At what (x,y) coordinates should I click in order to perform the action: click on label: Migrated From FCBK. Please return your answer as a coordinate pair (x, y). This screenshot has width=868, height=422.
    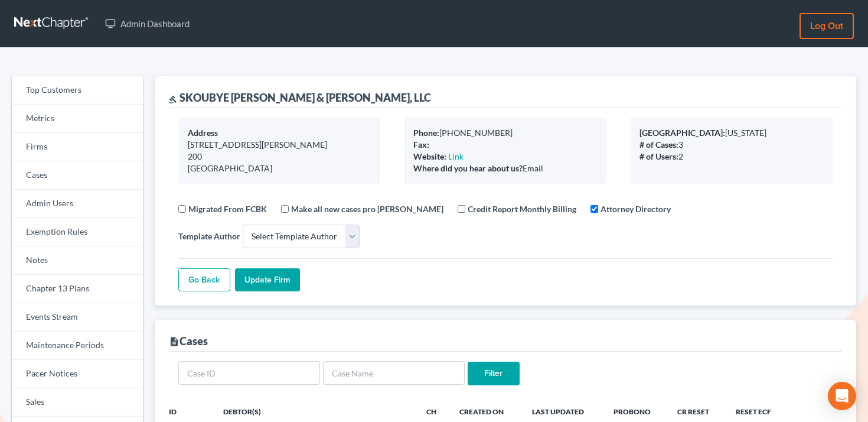
    Looking at the image, I should click on (227, 209).